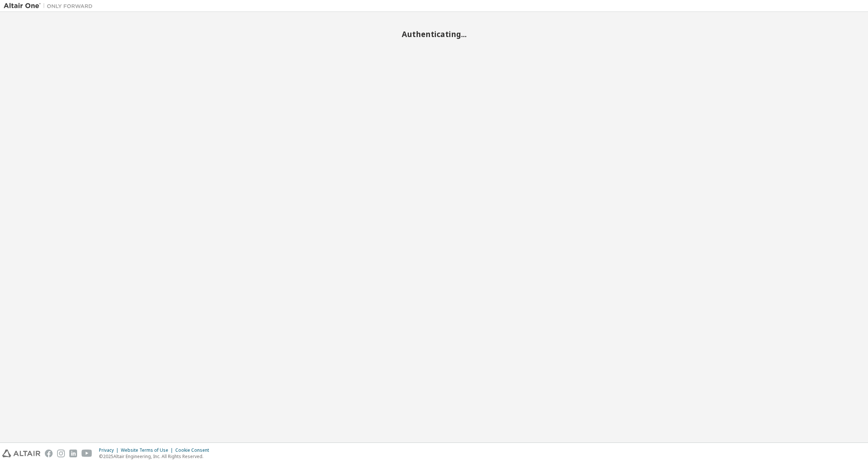 The width and height of the screenshot is (868, 464). Describe the element at coordinates (156, 456) in the screenshot. I see `p: © 2025 Altair Engineering, Inc. All Rights Reserved.` at that location.